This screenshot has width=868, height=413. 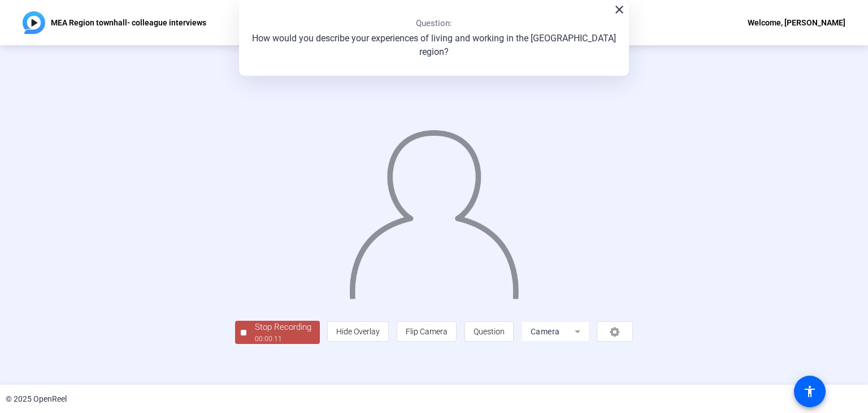 What do you see at coordinates (434, 23) in the screenshot?
I see `p: Question:` at bounding box center [434, 23].